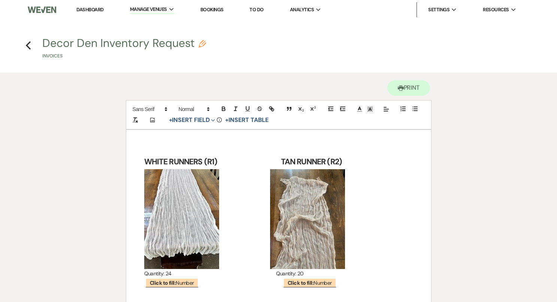 The width and height of the screenshot is (557, 302). What do you see at coordinates (279, 273) in the screenshot?
I see `p: Quantity: 24 Quantity: 20` at bounding box center [279, 273].